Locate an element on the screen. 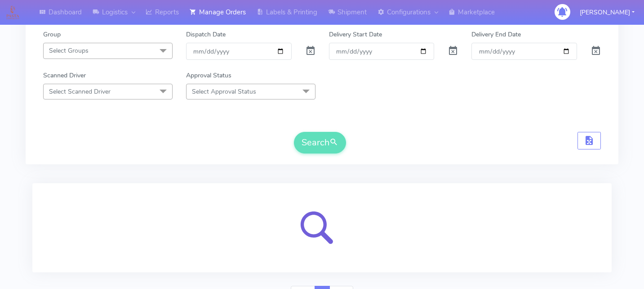  label: Group is located at coordinates (52, 34).